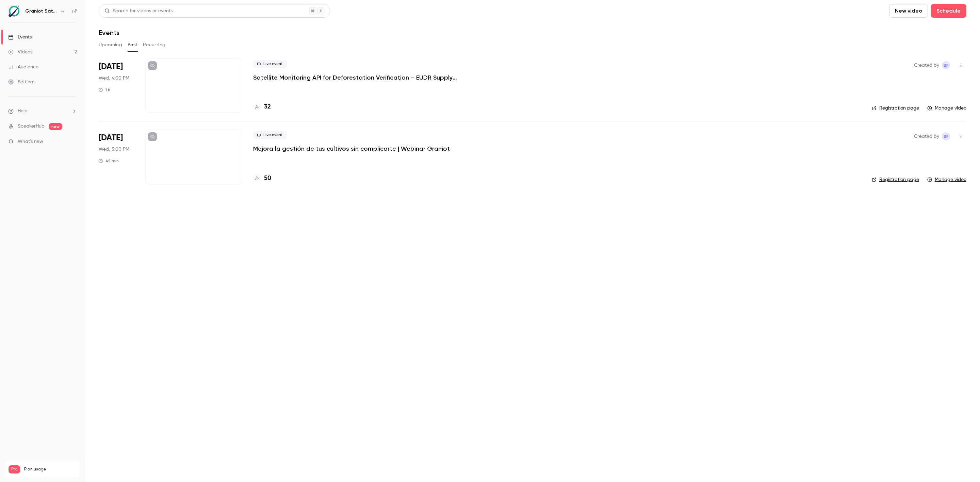  Describe the element at coordinates (31, 141) in the screenshot. I see `span: What's new` at that location.